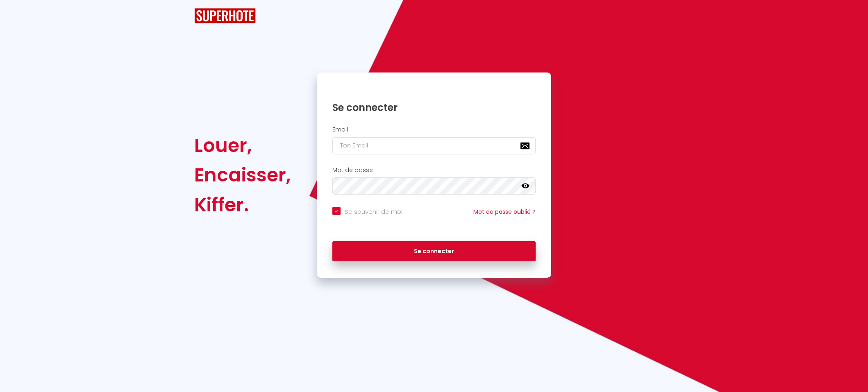 Image resolution: width=868 pixels, height=392 pixels. Describe the element at coordinates (434, 146) in the screenshot. I see `input: Ton Email` at that location.